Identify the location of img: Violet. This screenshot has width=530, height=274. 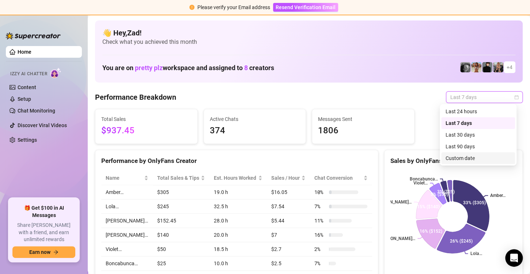
(498, 67).